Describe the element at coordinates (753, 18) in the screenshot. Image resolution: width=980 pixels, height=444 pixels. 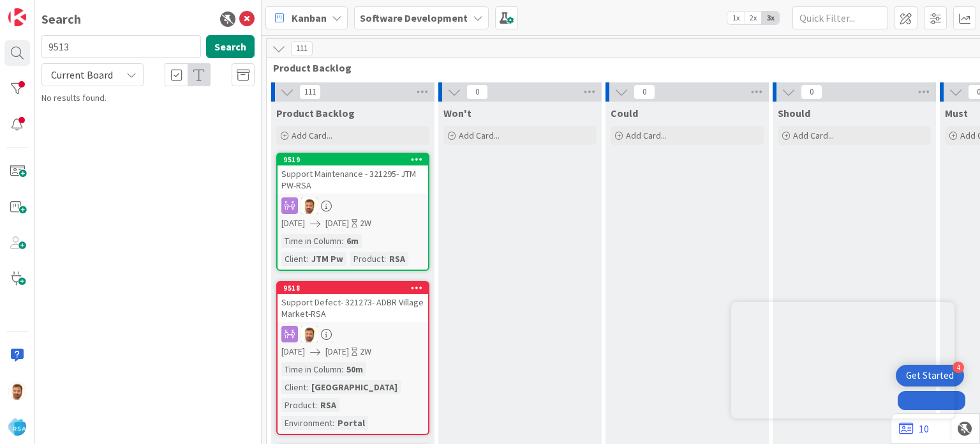
I see `span: 2x` at that location.